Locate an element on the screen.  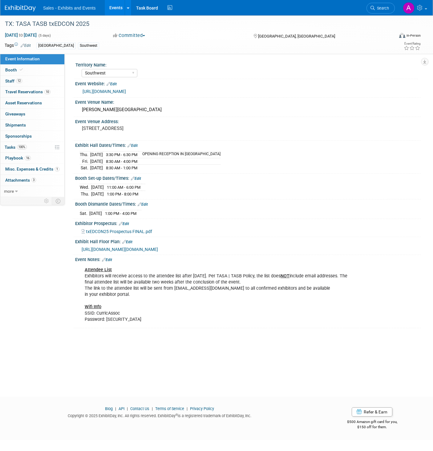
div: Exhibit Hall Dates/Times: is located at coordinates (248, 145).